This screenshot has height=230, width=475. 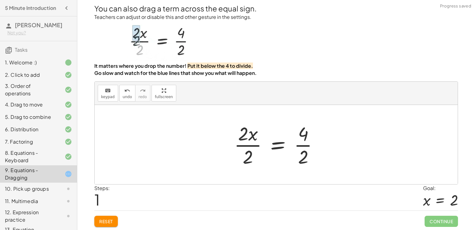 What do you see at coordinates (175, 73) in the screenshot?
I see `strong: Go slow and watch for the blue lines that show you what will happen.` at bounding box center [175, 73].